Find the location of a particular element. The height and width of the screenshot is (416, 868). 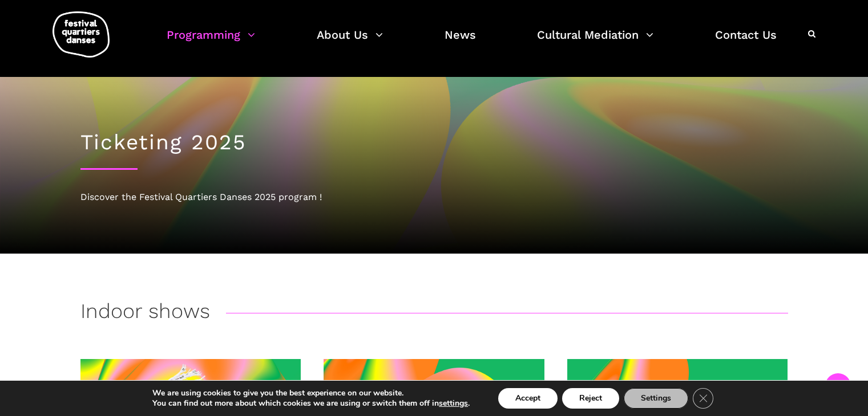

a: Contact Us is located at coordinates (746, 41).